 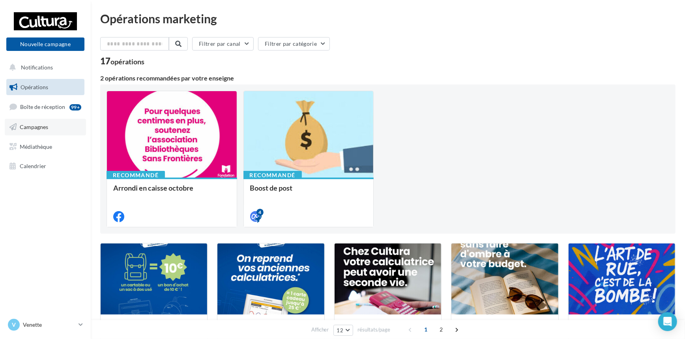 I want to click on p: Venette, so click(x=49, y=325).